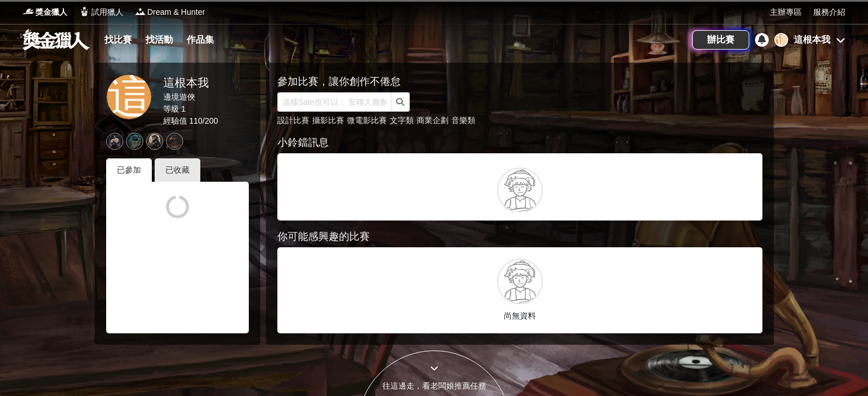 The height and width of the screenshot is (396, 868). I want to click on span: 1, so click(183, 109).